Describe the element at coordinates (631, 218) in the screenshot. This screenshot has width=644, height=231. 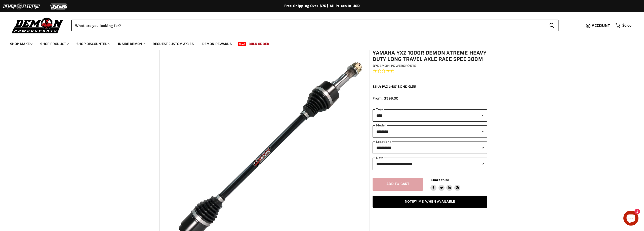
I see `inbox-online-store-chat: Shopify online store chat` at that location.